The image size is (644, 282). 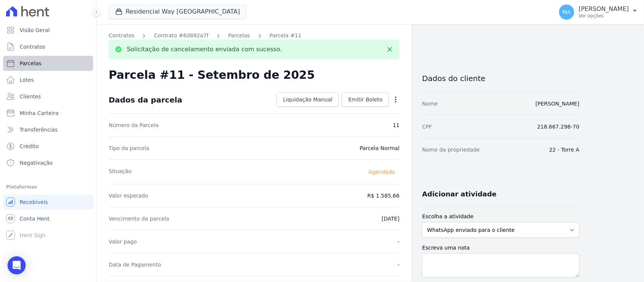 What do you see at coordinates (48, 202) in the screenshot?
I see `a: Recebíveis` at bounding box center [48, 202].